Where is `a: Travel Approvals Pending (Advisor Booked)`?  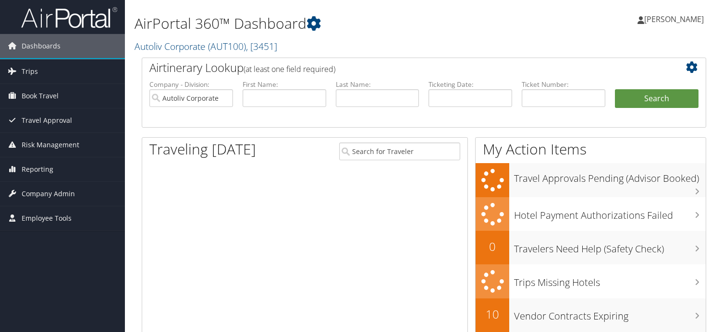
a: Travel Approvals Pending (Advisor Booked) is located at coordinates (590, 180).